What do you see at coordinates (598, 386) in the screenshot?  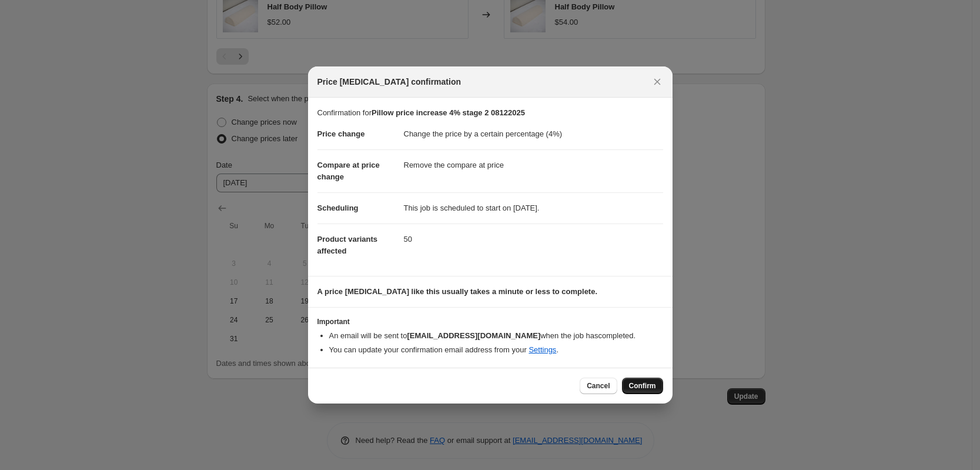 I see `span: Cancel` at bounding box center [598, 386].